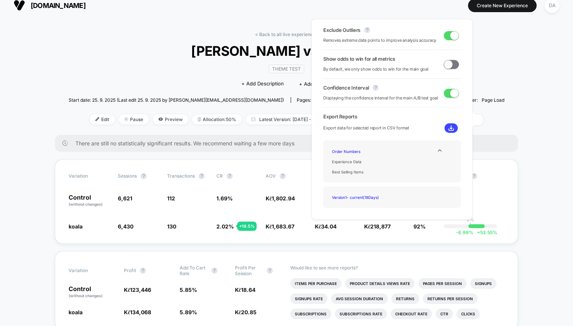  What do you see at coordinates (220, 176) in the screenshot?
I see `span: CR` at bounding box center [220, 176].